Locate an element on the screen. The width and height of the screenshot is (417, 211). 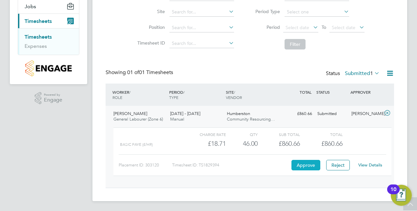
span: Powered by is located at coordinates (53, 95).